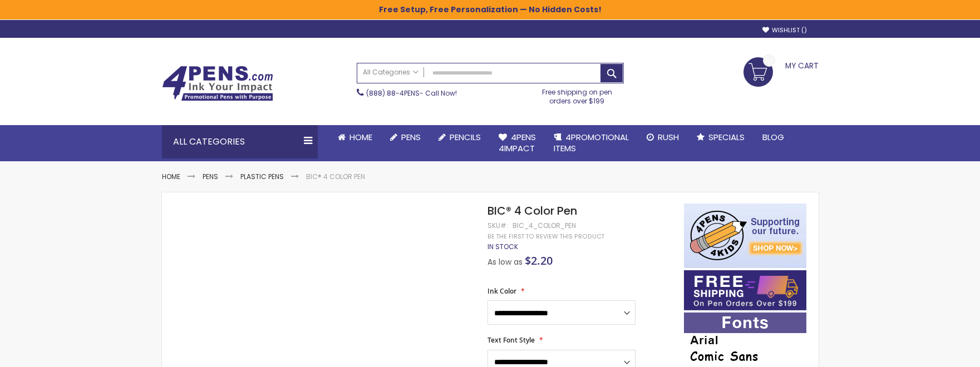 The image size is (980, 367). Describe the element at coordinates (663, 137) in the screenshot. I see `a: Rush` at that location.